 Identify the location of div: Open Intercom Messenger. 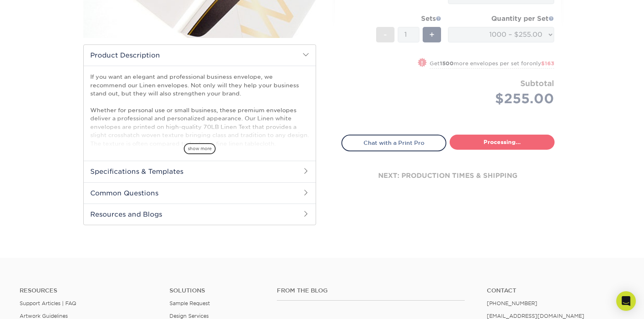
(626, 301).